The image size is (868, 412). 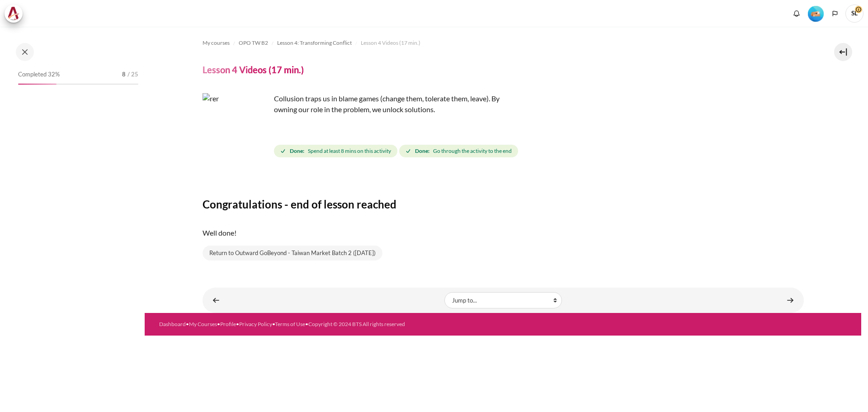 I want to click on a: Architeck Architeck, so click(x=16, y=13).